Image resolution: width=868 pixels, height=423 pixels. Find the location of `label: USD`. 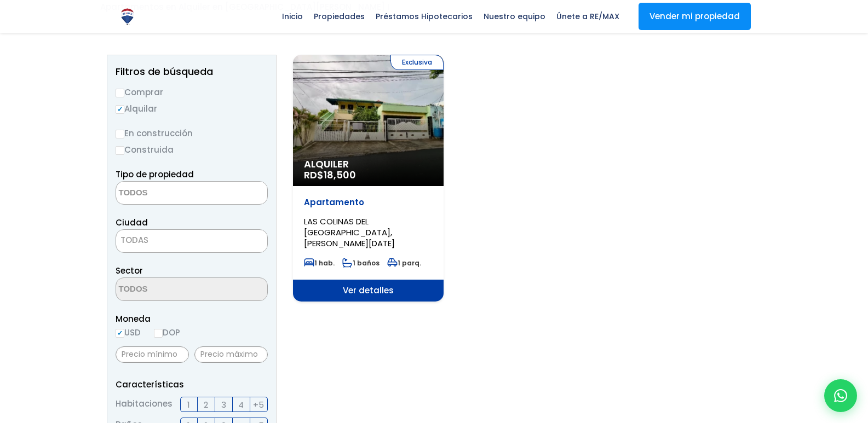

label: USD is located at coordinates (128, 332).